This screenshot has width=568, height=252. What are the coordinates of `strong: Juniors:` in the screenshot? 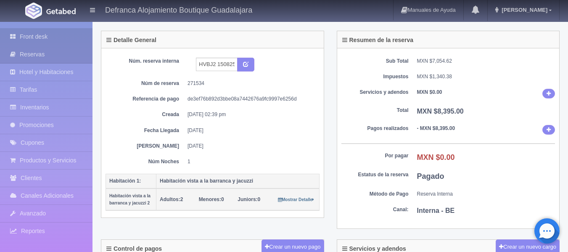 It's located at (247, 199).